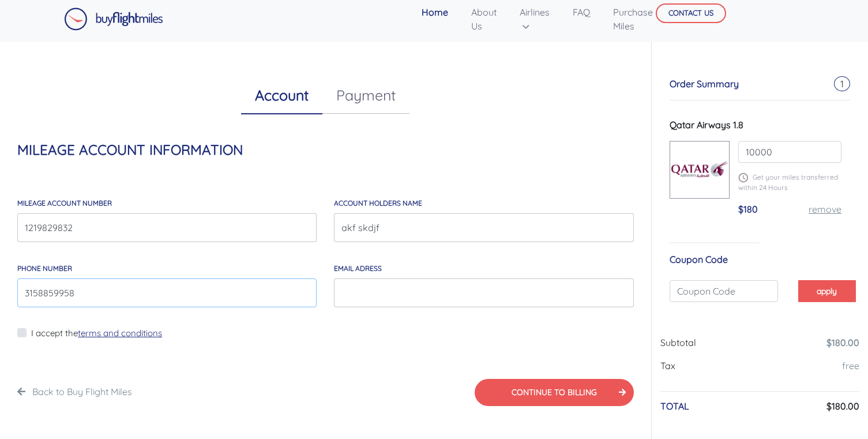  What do you see at coordinates (435, 12) in the screenshot?
I see `a: Home` at bounding box center [435, 12].